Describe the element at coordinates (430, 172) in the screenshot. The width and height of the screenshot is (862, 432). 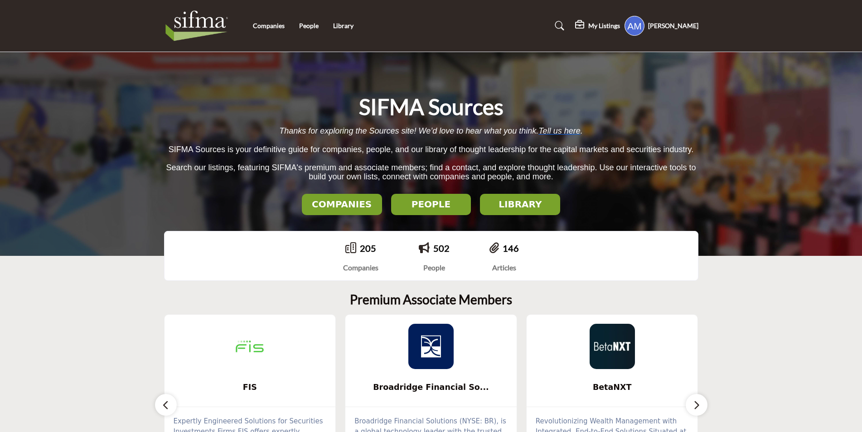
I see `span: Search our listings, featuring SIFMA's premium and associate members; find a contact, and explore...` at that location.